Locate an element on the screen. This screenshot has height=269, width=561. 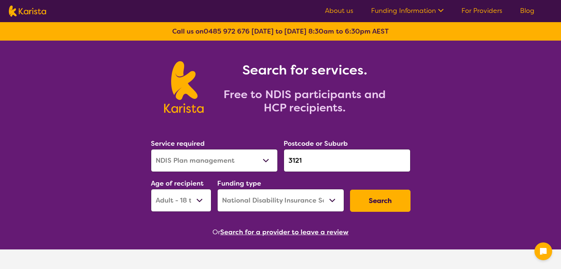
label: Service required is located at coordinates (178, 144).